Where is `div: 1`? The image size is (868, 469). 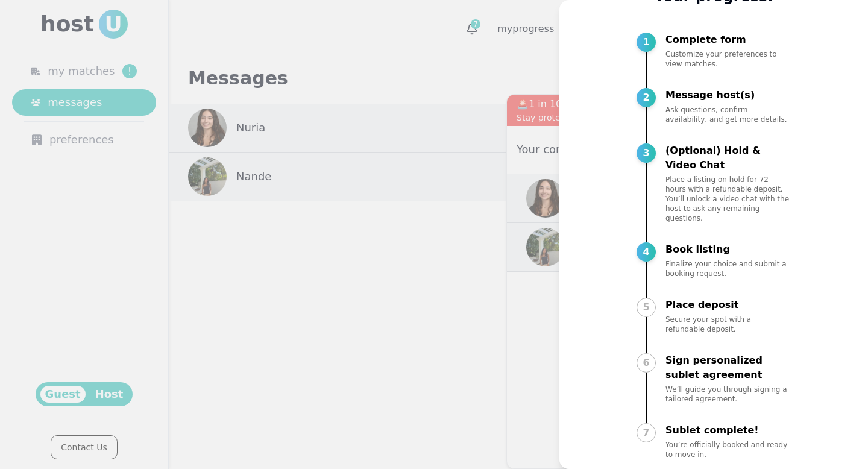 div: 1 is located at coordinates (646, 42).